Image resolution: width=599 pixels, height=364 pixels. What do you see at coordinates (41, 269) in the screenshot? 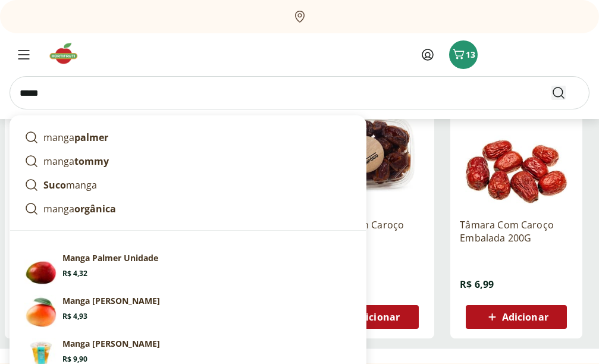
I see `img: Manga Palmer Unidade` at bounding box center [41, 269].